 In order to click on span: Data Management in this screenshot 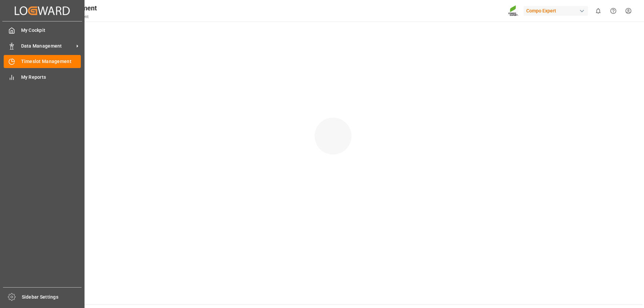, I will do `click(48, 46)`.